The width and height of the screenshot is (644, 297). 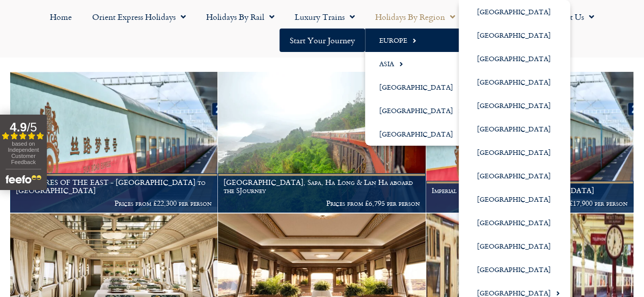 I want to click on p: Prices from £17,900 per person, so click(x=529, y=203).